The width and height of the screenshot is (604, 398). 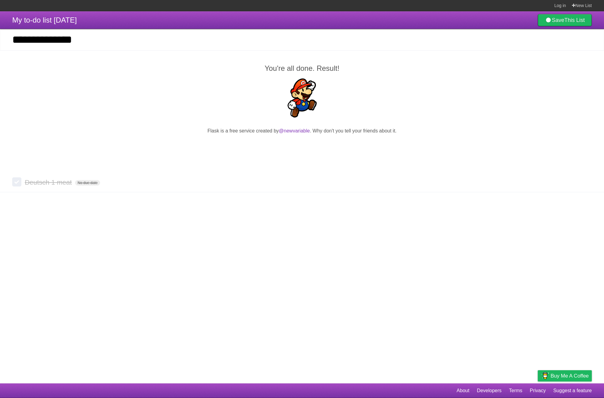 I want to click on a: About, so click(x=463, y=391).